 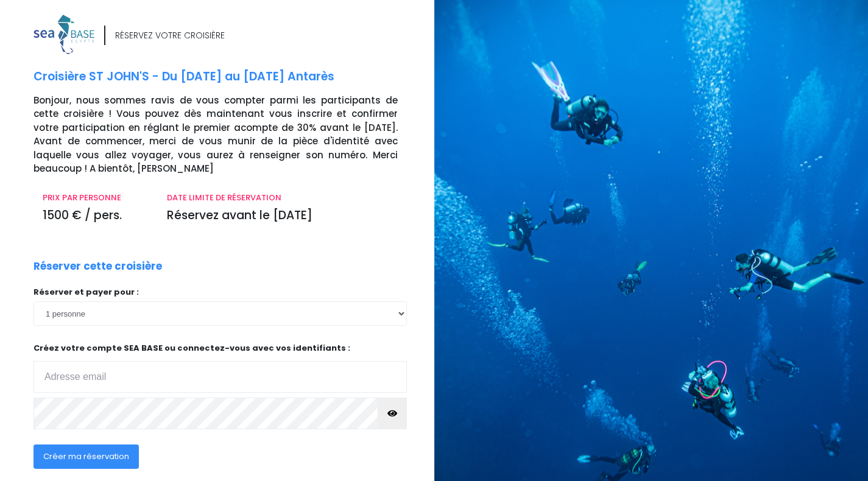 What do you see at coordinates (86, 457) in the screenshot?
I see `button: Créer ma réservation` at bounding box center [86, 457].